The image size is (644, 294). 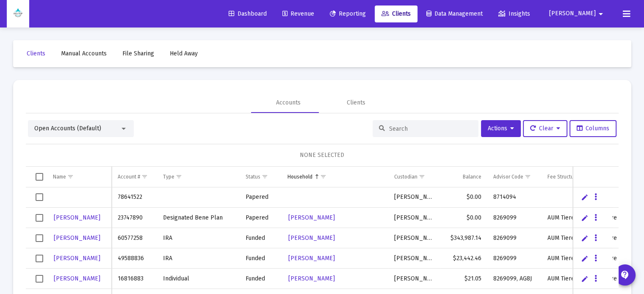 What do you see at coordinates (348, 14) in the screenshot?
I see `a: Reporting` at bounding box center [348, 14].